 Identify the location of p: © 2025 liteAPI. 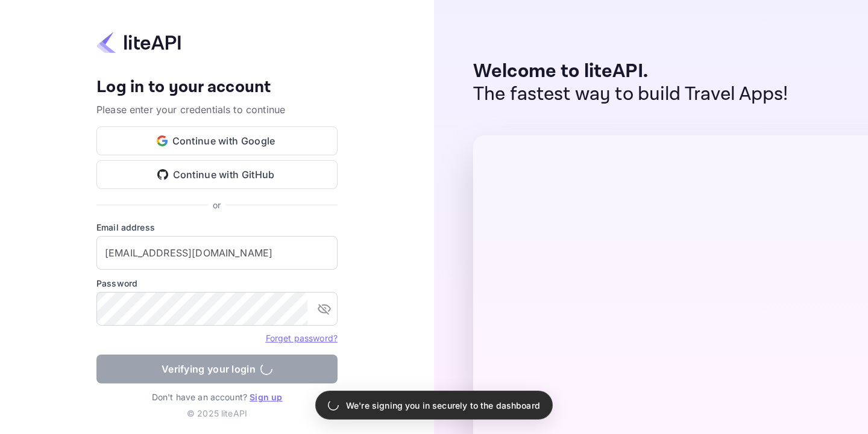
(217, 413).